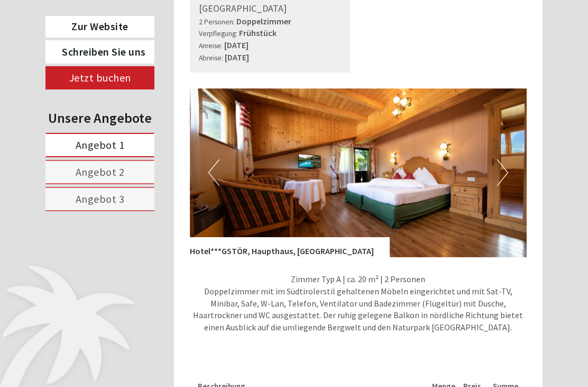  Describe the element at coordinates (90, 55) in the screenshot. I see `small: 15:13` at that location.